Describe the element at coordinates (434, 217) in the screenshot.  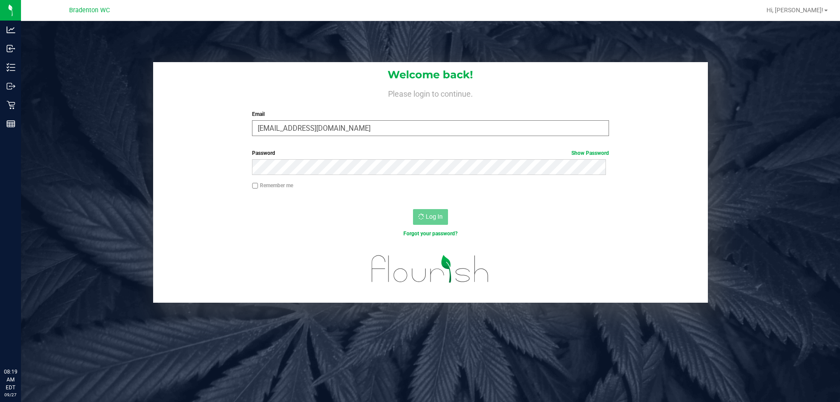
I see `span: Log In` at that location.